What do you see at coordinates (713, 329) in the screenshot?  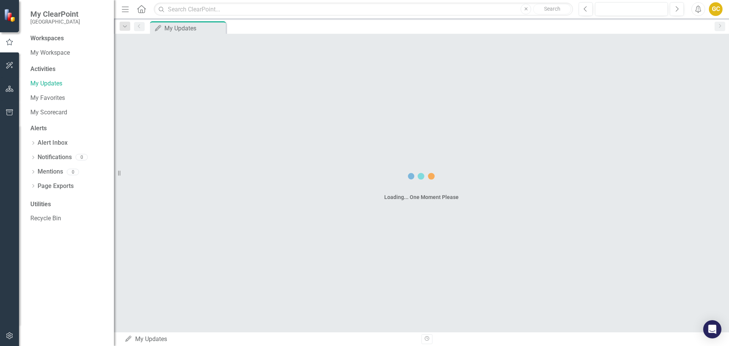 I see `div: Open Intercom Messenger` at bounding box center [713, 329].